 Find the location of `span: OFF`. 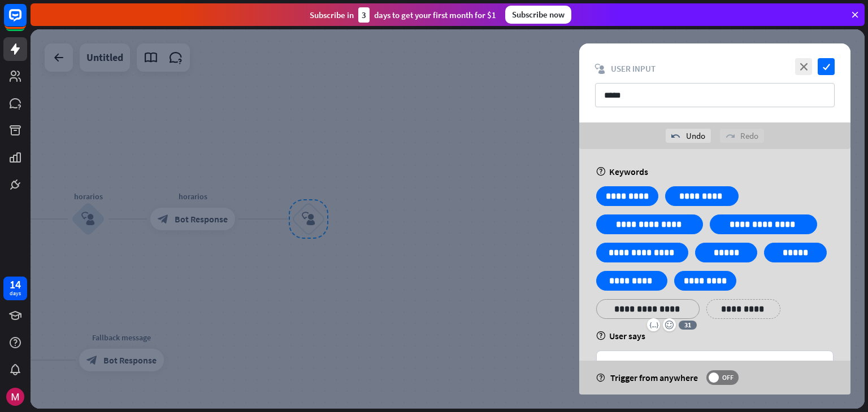

span: OFF is located at coordinates (727, 378).